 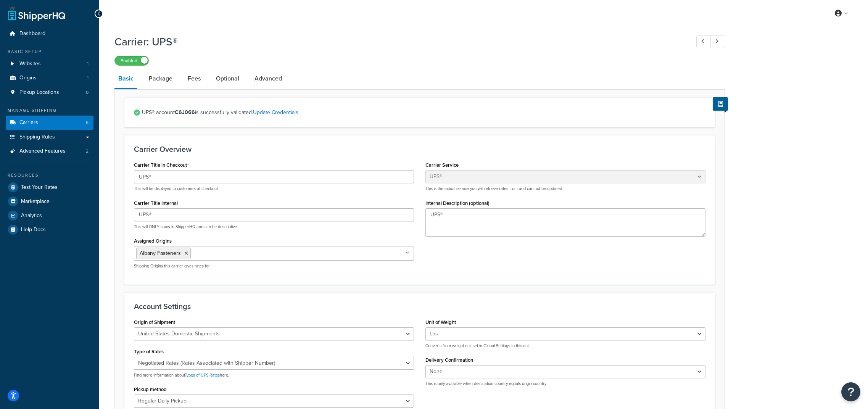 I want to click on label: Pickup method, so click(x=150, y=390).